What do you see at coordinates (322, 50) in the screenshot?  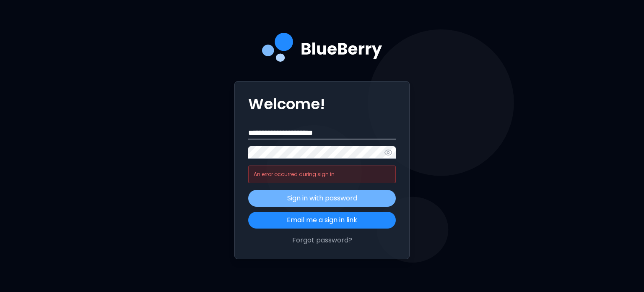 I see `img: company logo` at bounding box center [322, 50].